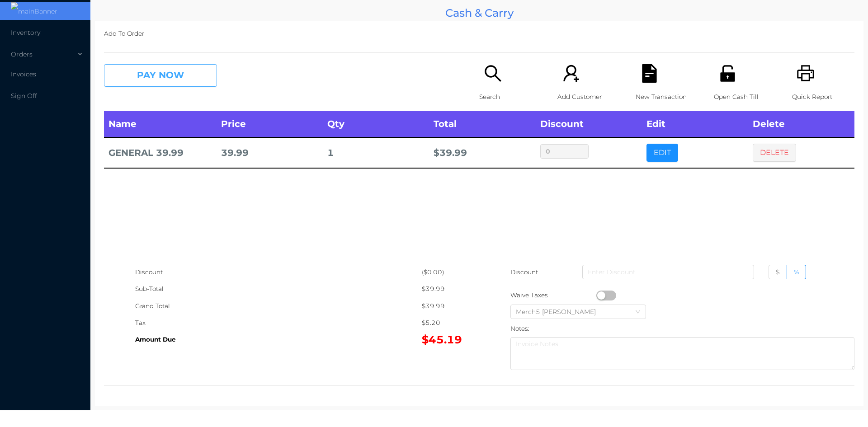 This screenshot has width=868, height=427. I want to click on th: Price, so click(270, 124).